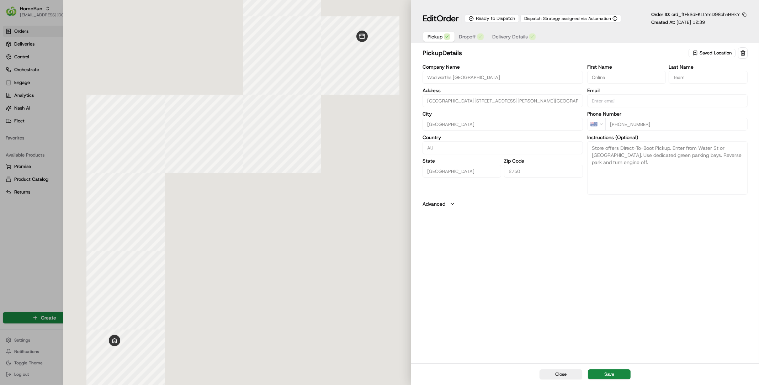 The width and height of the screenshot is (759, 385). I want to click on input: Enter last name, so click(708, 77).